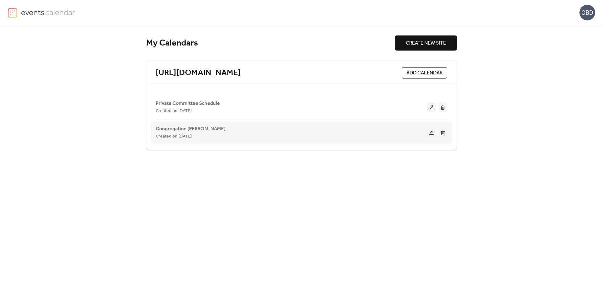 Image resolution: width=603 pixels, height=286 pixels. I want to click on span: ADD CALENDAR, so click(425, 73).